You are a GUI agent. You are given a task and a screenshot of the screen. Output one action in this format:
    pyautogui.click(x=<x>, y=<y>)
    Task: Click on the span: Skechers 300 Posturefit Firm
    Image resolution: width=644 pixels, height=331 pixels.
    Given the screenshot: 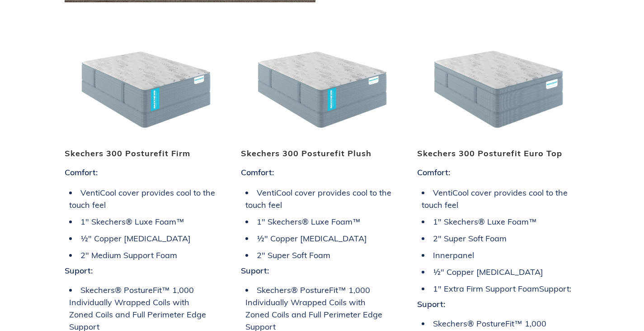 What is the action you would take?
    pyautogui.click(x=127, y=153)
    